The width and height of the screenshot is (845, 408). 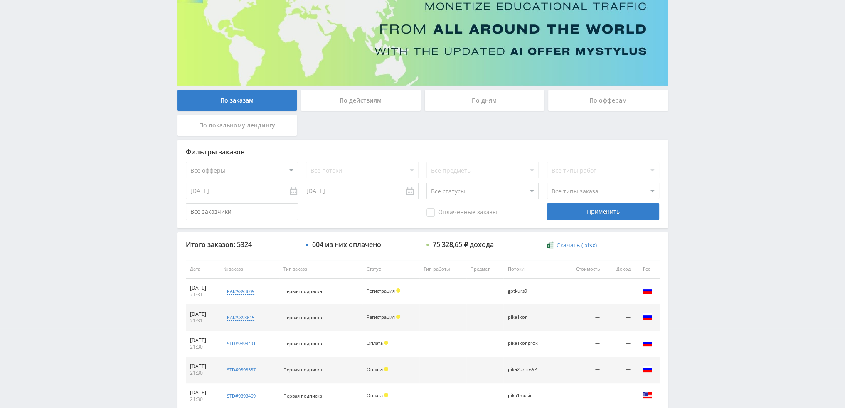 I want to click on div: 75 328,65 ₽ дохода, so click(x=463, y=245).